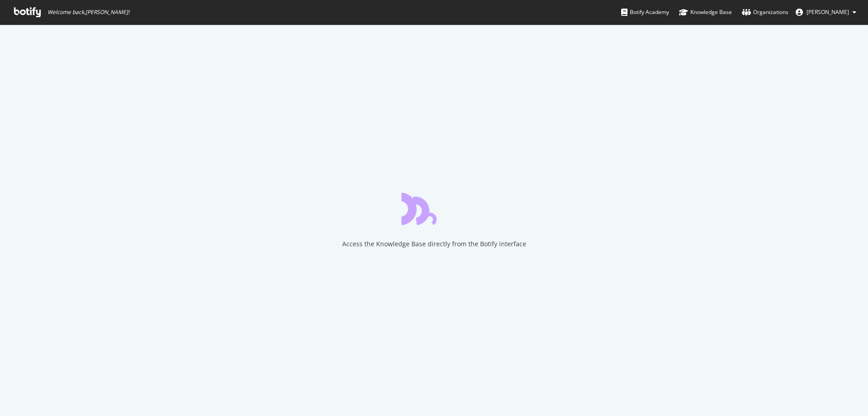  Describe the element at coordinates (434, 244) in the screenshot. I see `div: Access the Knowledge Base directly from the Botify interface` at that location.